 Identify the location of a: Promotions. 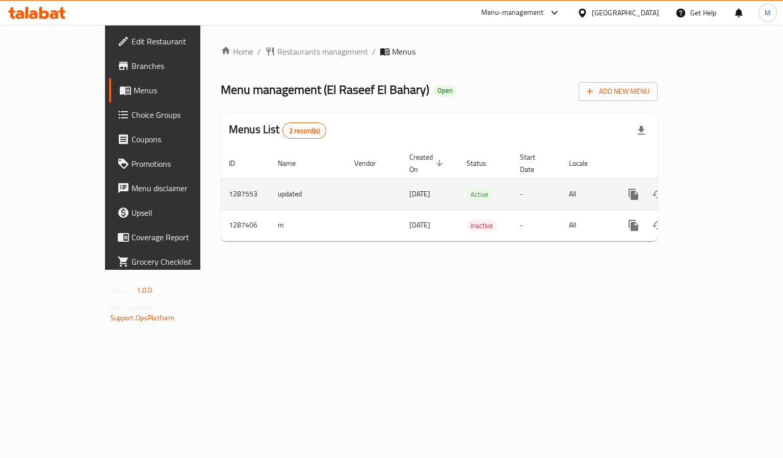
(172, 164).